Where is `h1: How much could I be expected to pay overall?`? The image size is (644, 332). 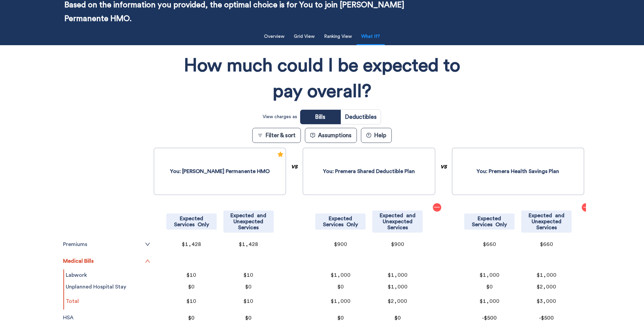 h1: How much could I be expected to pay overall? is located at coordinates (322, 79).